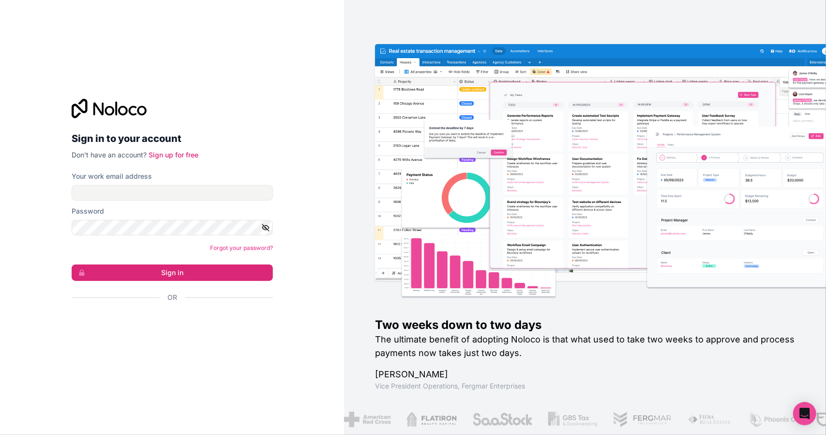  What do you see at coordinates (172, 228) in the screenshot?
I see `input: Password` at bounding box center [172, 228].